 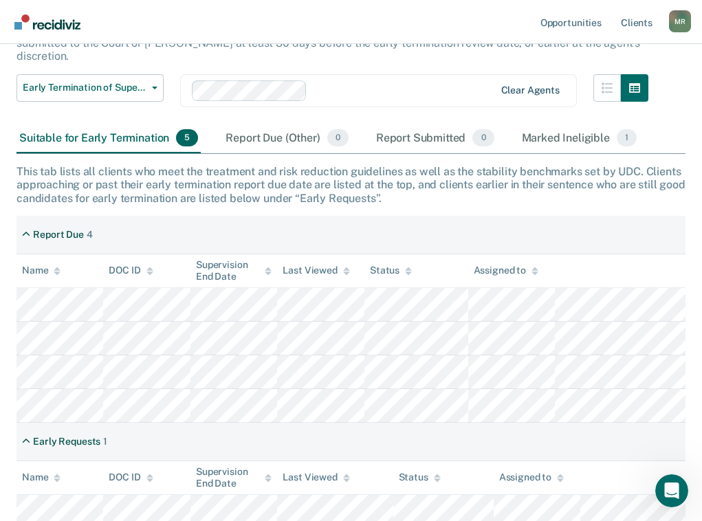 What do you see at coordinates (67, 441) in the screenshot?
I see `div: Early Requests` at bounding box center [67, 441].